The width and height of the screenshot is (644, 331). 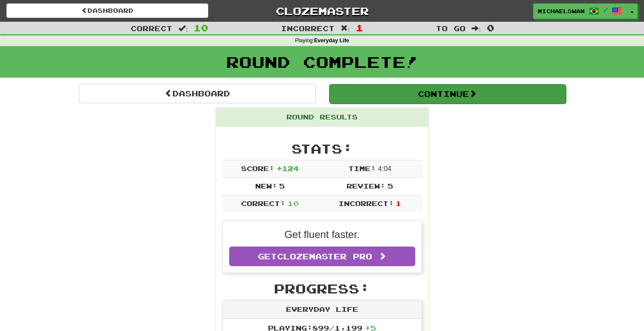 I want to click on span: Incorrect, so click(x=308, y=28).